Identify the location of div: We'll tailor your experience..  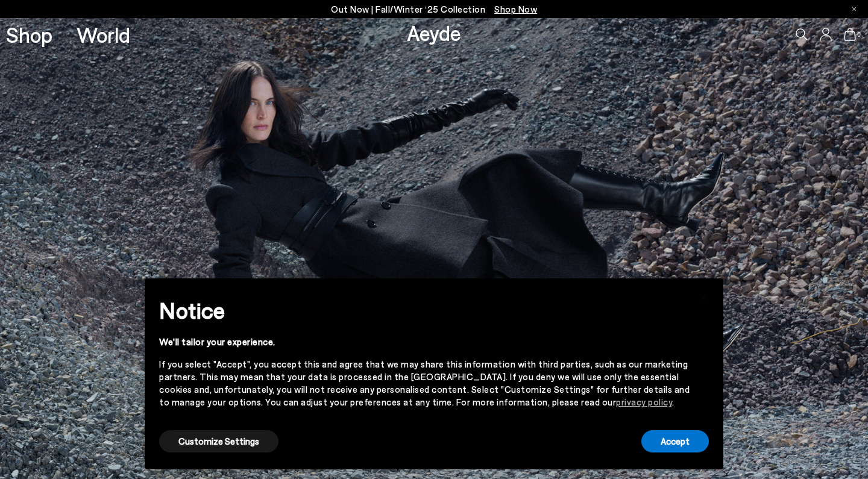
(424, 341).